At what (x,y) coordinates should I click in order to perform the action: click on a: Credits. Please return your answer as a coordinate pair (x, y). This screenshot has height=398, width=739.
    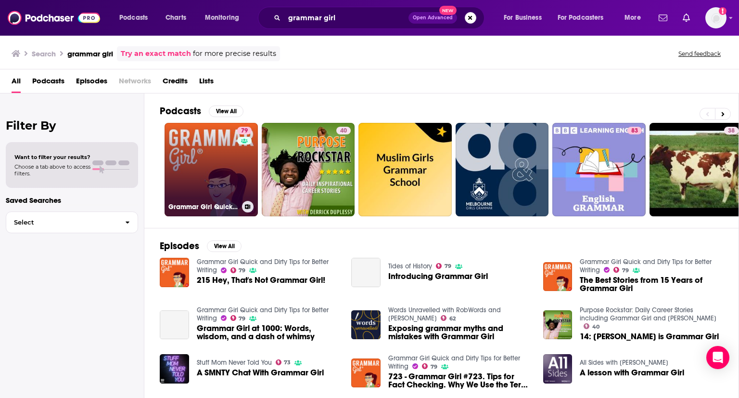
    Looking at the image, I should click on (175, 83).